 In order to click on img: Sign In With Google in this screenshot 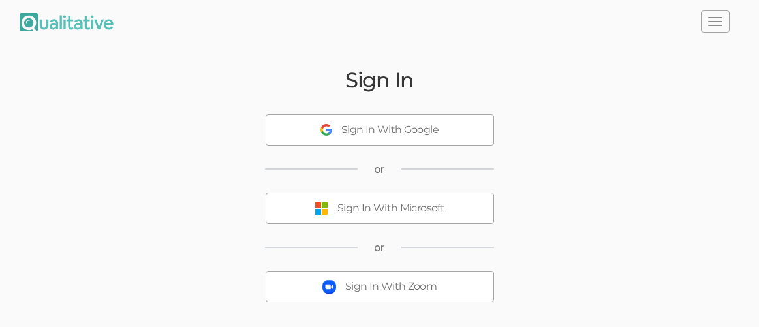, I will do `click(326, 130)`.